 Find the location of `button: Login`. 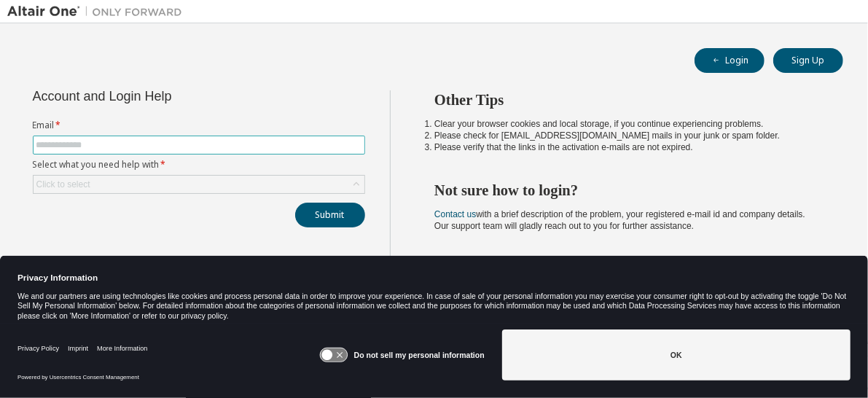

button: Login is located at coordinates (730, 61).